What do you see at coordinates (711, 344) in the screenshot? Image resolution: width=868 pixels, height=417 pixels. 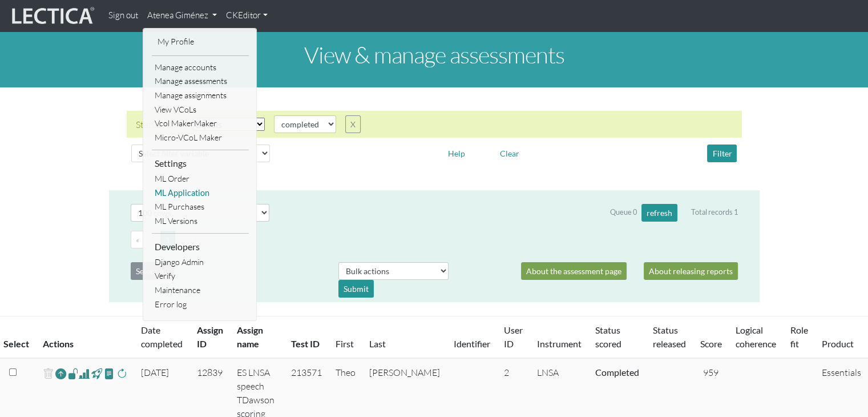 I see `a: Score` at bounding box center [711, 344].